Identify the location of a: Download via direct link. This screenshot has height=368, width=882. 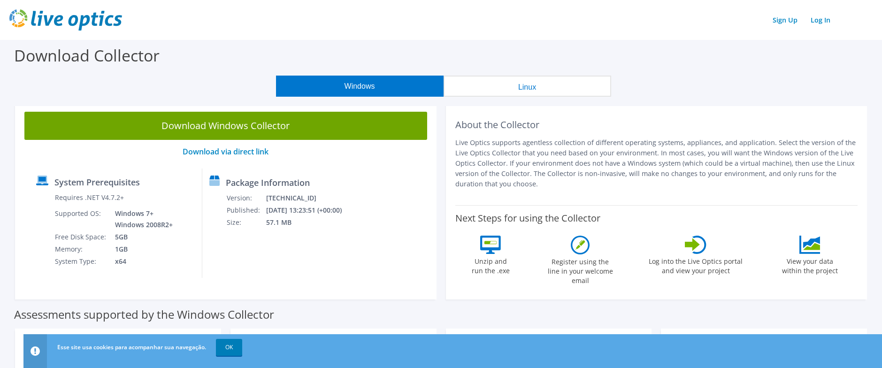
(225, 152).